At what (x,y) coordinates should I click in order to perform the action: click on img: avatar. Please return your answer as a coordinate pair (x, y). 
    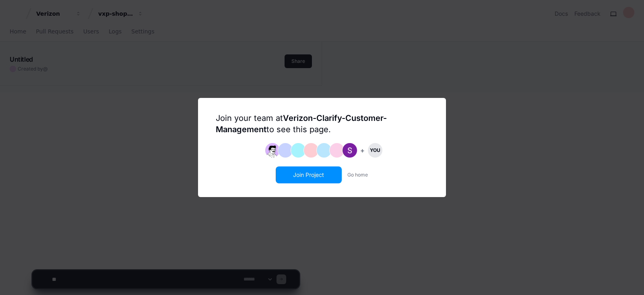
    Looking at the image, I should click on (272, 150).